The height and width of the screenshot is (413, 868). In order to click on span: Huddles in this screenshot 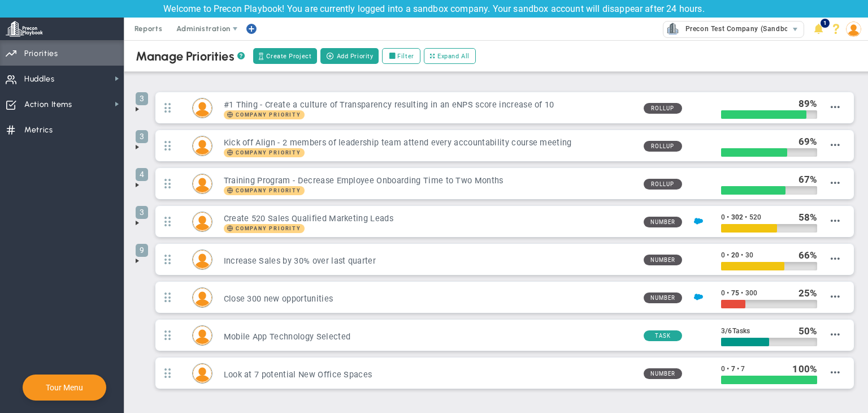, I will do `click(40, 79)`.